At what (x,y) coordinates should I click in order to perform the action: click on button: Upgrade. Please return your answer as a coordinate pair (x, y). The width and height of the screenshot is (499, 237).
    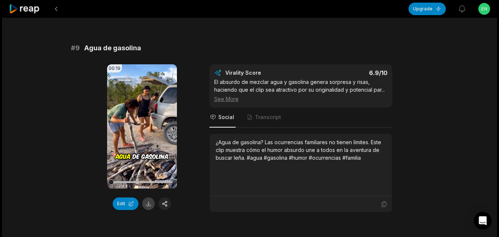
    Looking at the image, I should click on (427, 9).